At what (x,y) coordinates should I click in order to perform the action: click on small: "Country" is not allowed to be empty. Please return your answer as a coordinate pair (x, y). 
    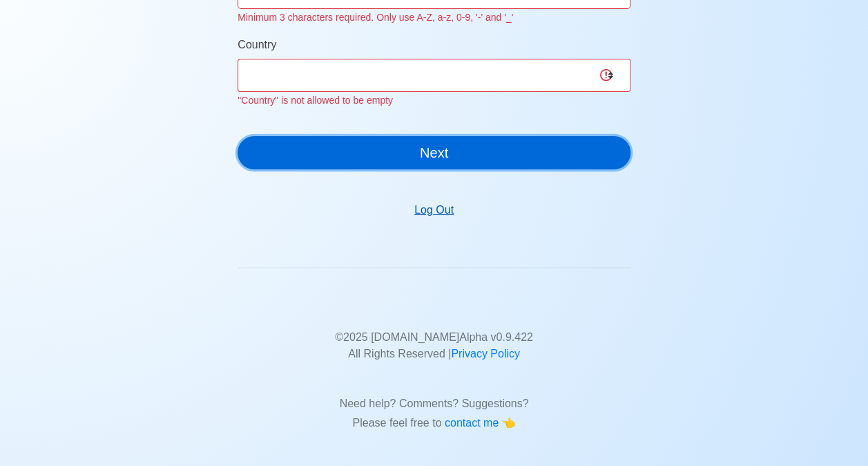
    Looking at the image, I should click on (315, 100).